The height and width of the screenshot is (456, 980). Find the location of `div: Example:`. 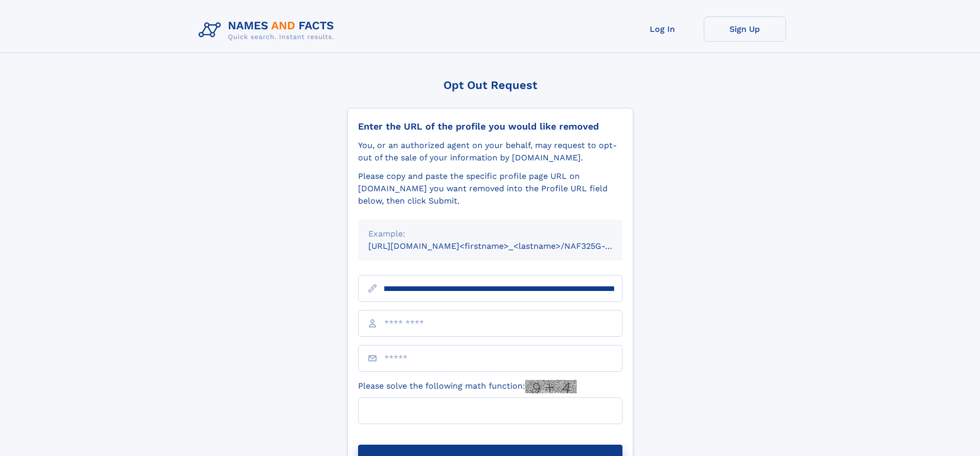

div: Example: is located at coordinates (490, 234).